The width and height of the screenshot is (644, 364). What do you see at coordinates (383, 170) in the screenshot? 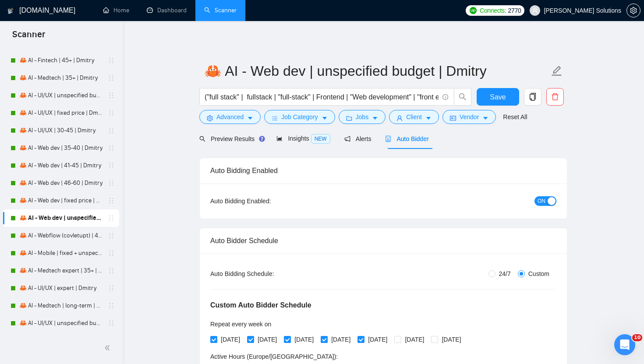
I see `div: Auto Bidding Enabled` at bounding box center [383, 170].